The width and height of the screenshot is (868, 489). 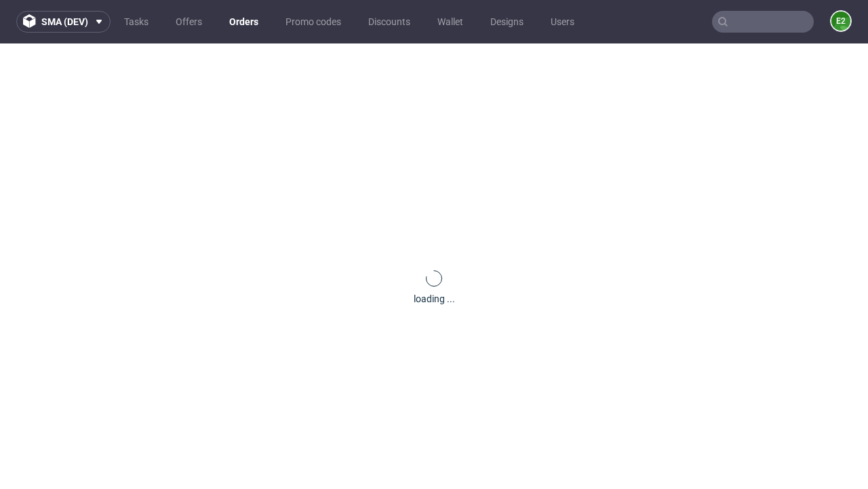 I want to click on button: sma (dev), so click(x=63, y=22).